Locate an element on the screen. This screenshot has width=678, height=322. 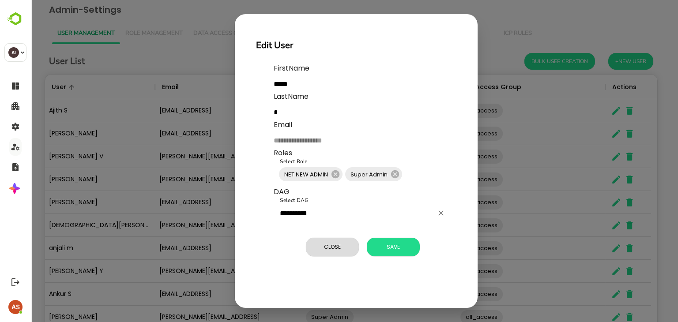
div: AI is located at coordinates (14, 52).